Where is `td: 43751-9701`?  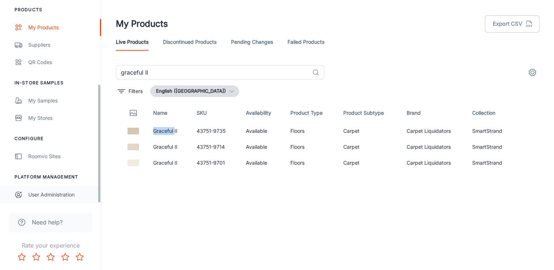 td: 43751-9701 is located at coordinates (216, 163).